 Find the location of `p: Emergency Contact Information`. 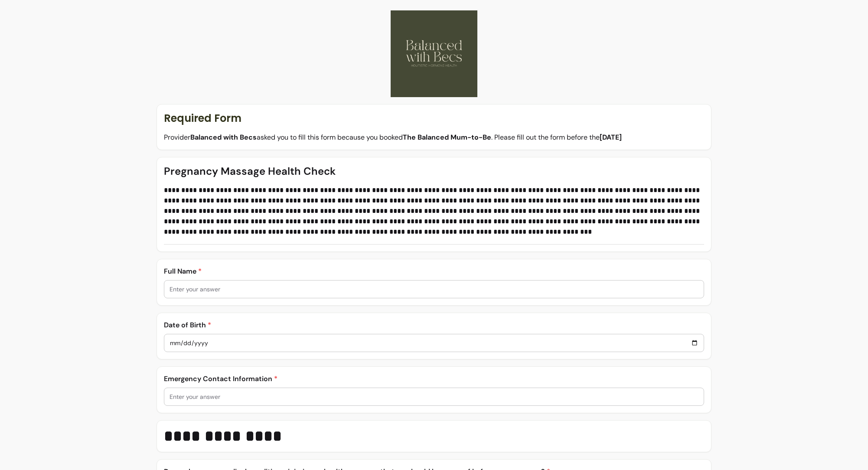

p: Emergency Contact Information is located at coordinates (434, 379).